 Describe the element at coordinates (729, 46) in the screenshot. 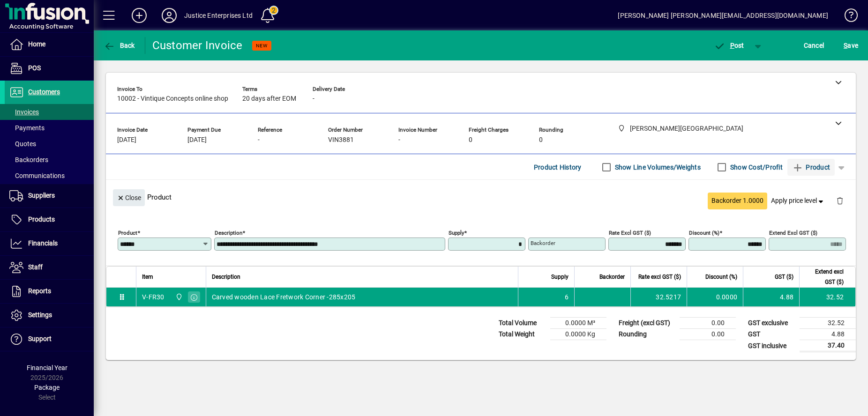

I see `button: Post` at that location.